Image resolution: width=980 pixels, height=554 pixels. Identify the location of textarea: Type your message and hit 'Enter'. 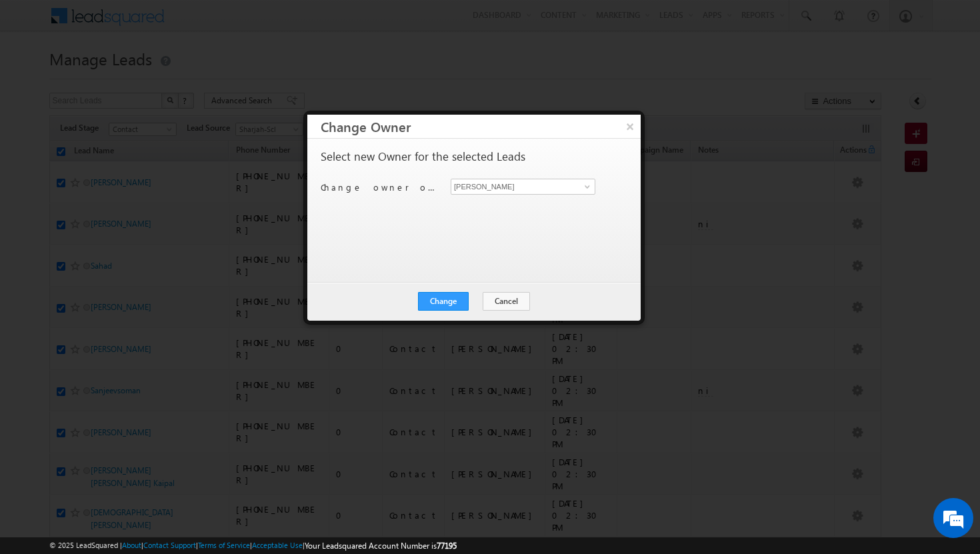
(130, 262).